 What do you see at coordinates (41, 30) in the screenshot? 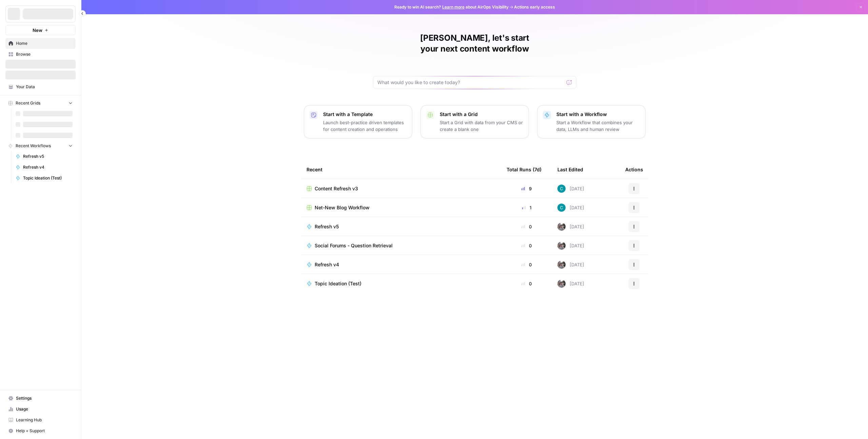
I see `button: New` at bounding box center [41, 30].